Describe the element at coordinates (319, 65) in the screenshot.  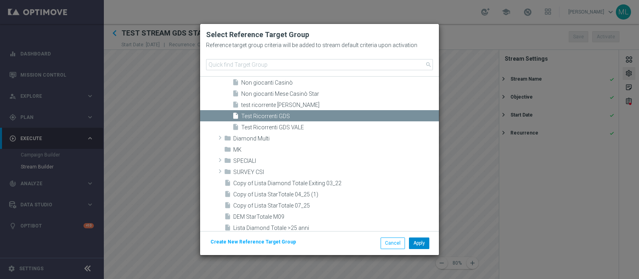
I see `input: Quick find Target Group` at that location.